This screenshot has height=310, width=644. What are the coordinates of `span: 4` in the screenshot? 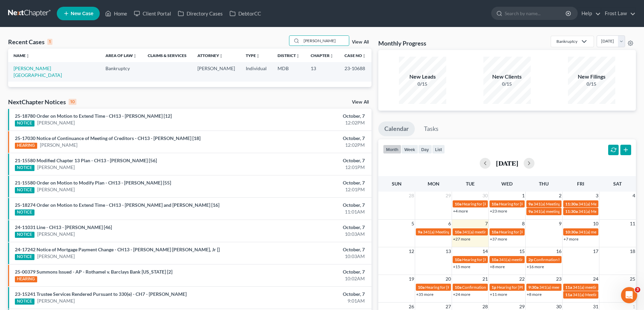 It's located at (634, 196).